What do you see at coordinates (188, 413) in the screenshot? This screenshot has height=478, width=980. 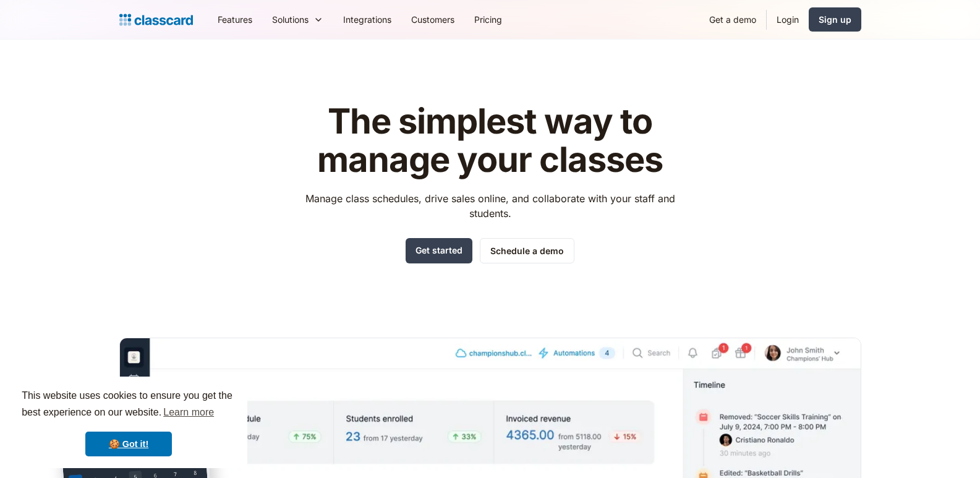 I see `a: learn more about cookies` at bounding box center [188, 413].